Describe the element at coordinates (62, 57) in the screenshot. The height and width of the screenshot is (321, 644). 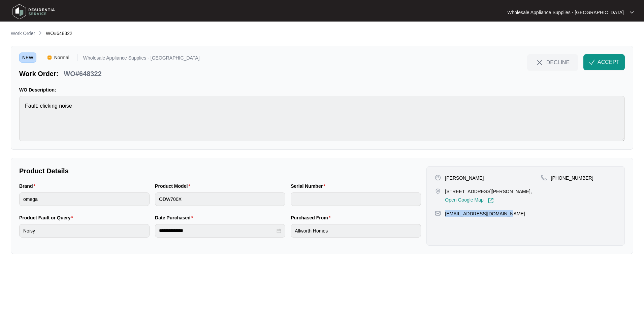
I see `span: Normal` at that location.